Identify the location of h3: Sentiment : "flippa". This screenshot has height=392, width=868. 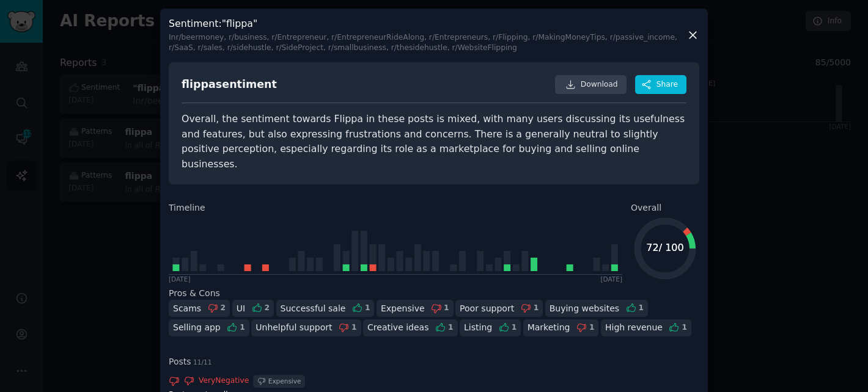
(428, 35).